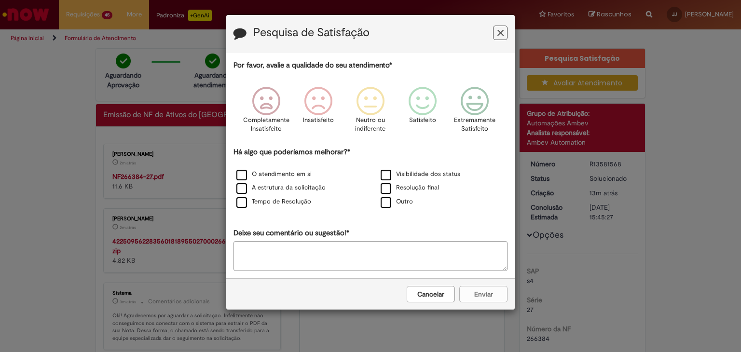 This screenshot has width=741, height=352. I want to click on div: Extremamente Satisfeito, so click(474, 112).